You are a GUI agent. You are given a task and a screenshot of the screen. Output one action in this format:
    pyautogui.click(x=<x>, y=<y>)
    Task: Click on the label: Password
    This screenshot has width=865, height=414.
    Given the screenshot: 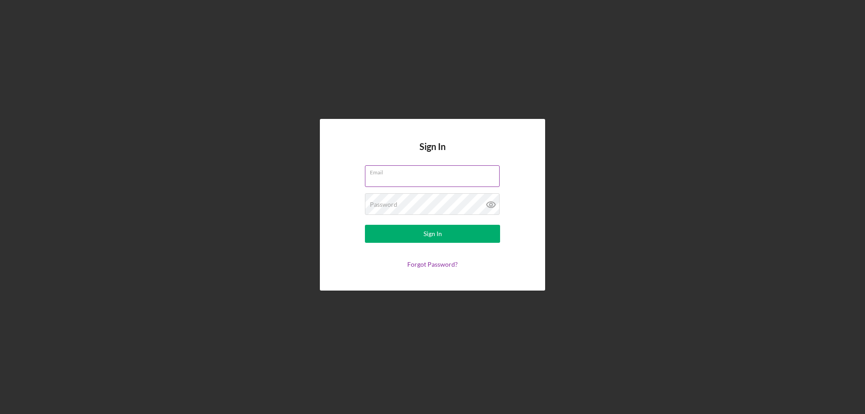 What is the action you would take?
    pyautogui.click(x=383, y=205)
    